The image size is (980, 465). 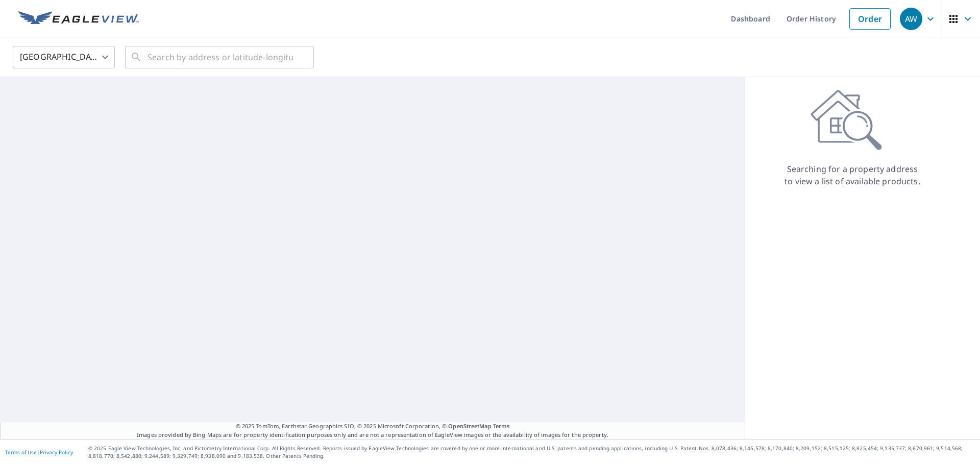 I want to click on input: Search by address or latitude-longitude, so click(x=220, y=57).